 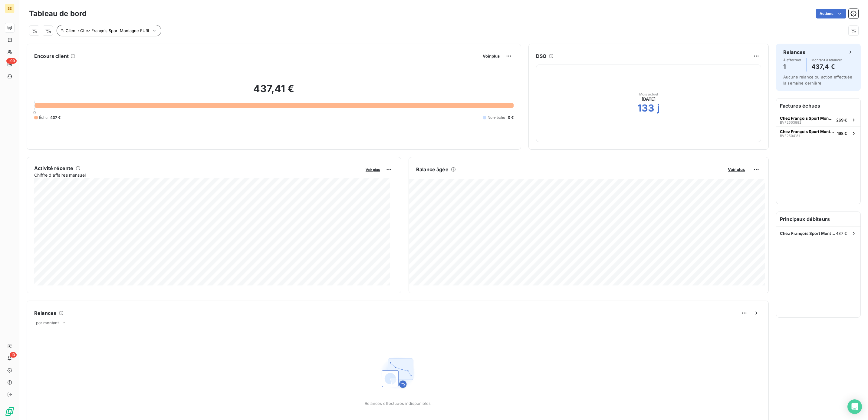 I want to click on h2: j, so click(x=658, y=108).